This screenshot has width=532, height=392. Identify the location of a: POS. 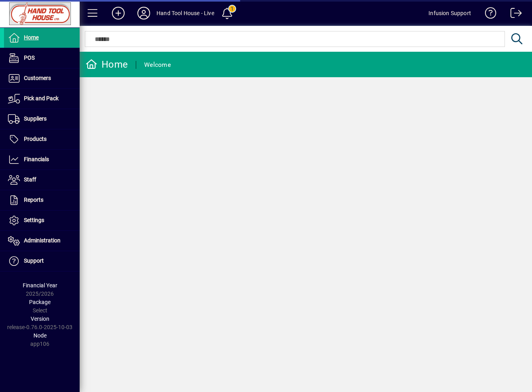
(42, 58).